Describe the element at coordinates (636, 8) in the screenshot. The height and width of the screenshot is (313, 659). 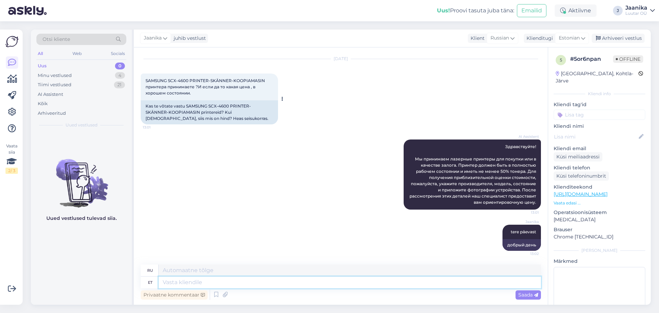
I see `div: Jaanika` at that location.